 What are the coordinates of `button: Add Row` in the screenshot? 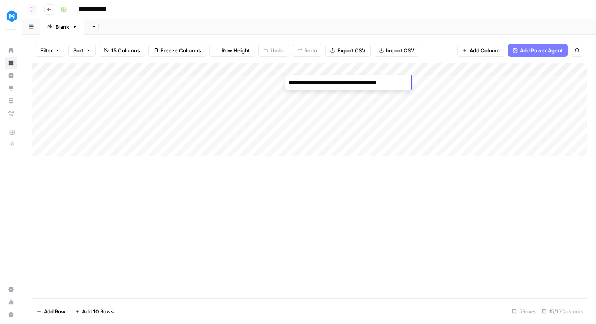 It's located at (51, 312).